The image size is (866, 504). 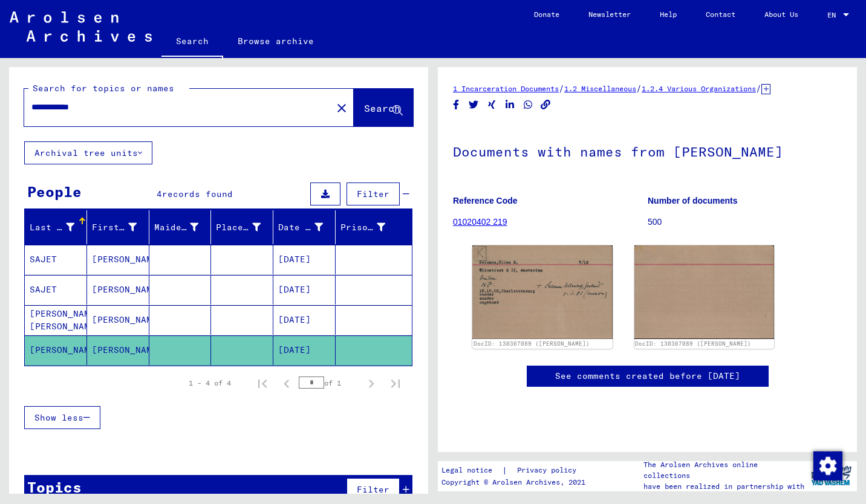 What do you see at coordinates (528, 104) in the screenshot?
I see `button: Share on WhatsApp` at bounding box center [528, 104].